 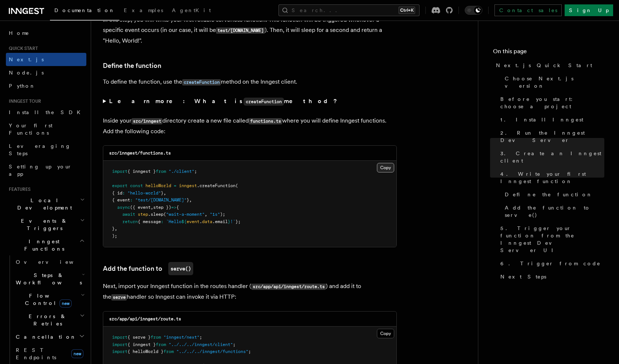 What do you see at coordinates (42, 245) in the screenshot?
I see `span: Inngest Functions` at bounding box center [42, 245].